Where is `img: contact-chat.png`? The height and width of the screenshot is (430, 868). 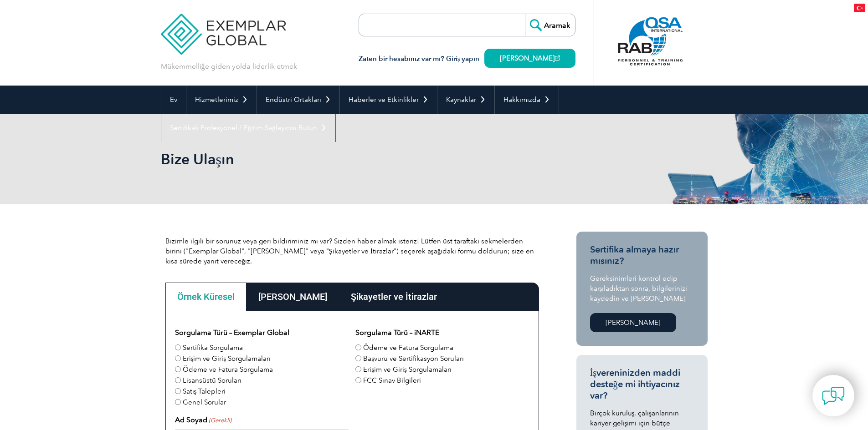
img: contact-chat.png is located at coordinates (833, 396).